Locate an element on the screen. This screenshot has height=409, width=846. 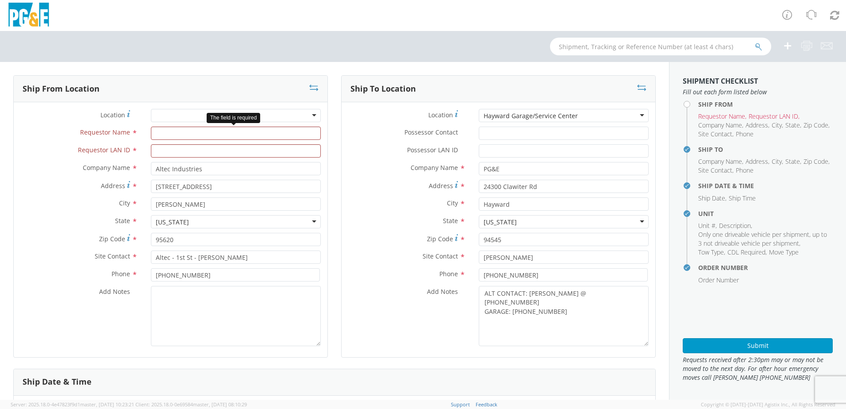
span: Server: 2025.18.0-4e47823f9d1 is located at coordinates (72, 404).